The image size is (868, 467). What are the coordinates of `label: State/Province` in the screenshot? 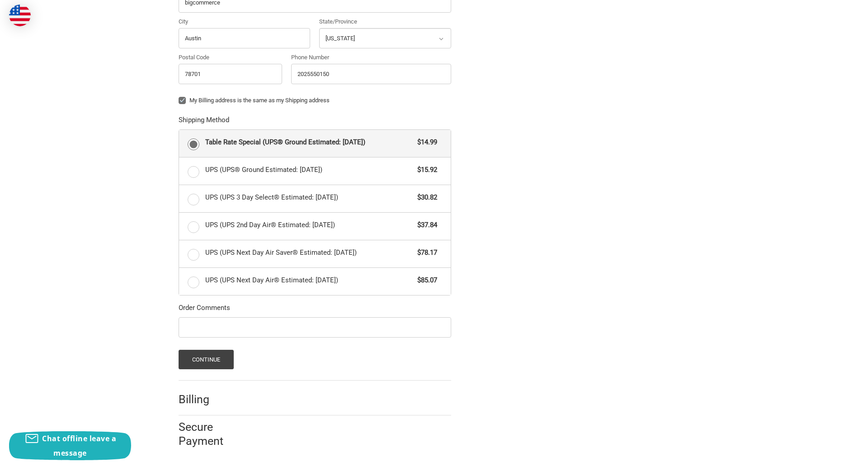 It's located at (385, 22).